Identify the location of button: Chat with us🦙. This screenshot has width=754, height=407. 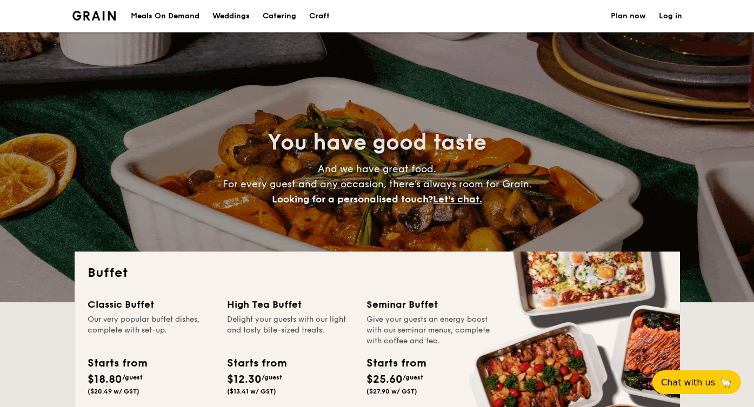
(697, 383).